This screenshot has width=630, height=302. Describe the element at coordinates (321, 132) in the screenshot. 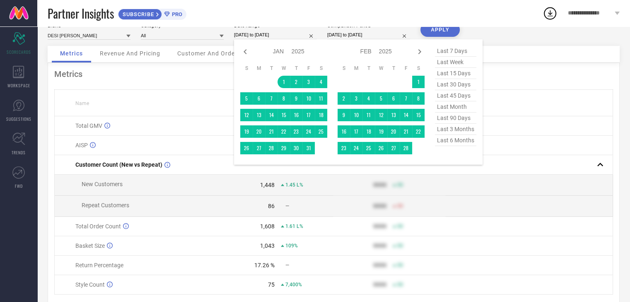

I see `td: Sat Jan 25 2025` at that location.